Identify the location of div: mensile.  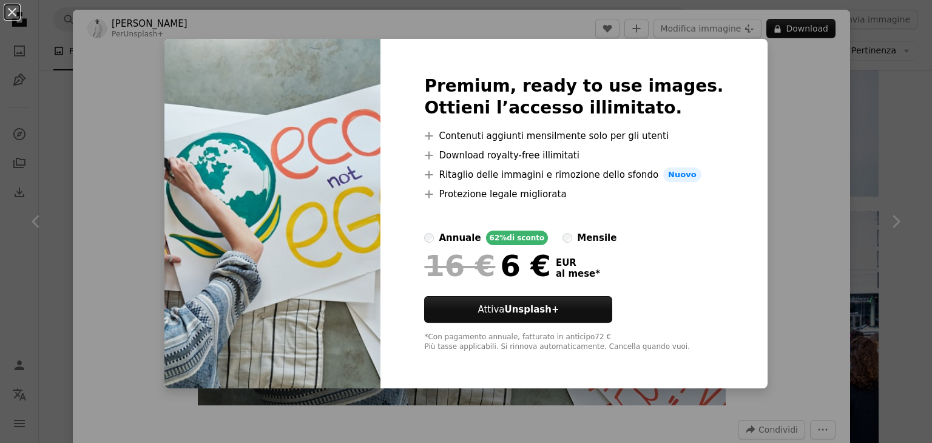
(597, 238).